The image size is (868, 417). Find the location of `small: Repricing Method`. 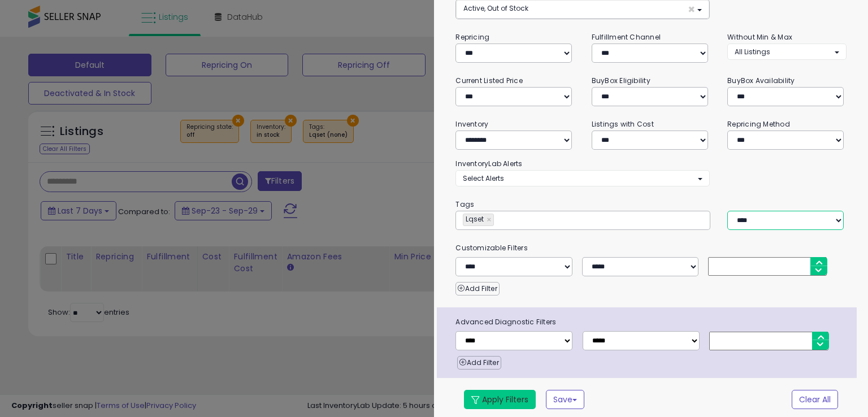

small: Repricing Method is located at coordinates (758, 124).